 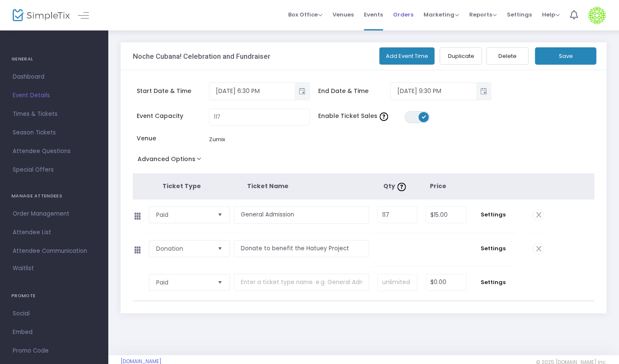 I want to click on span: Order Management, so click(x=54, y=214).